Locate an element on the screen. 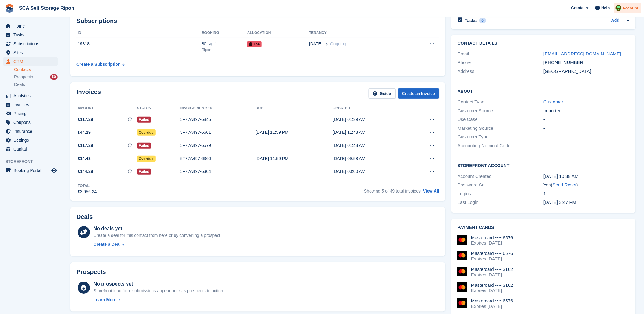  div: Marketing Source is located at coordinates (500, 128).